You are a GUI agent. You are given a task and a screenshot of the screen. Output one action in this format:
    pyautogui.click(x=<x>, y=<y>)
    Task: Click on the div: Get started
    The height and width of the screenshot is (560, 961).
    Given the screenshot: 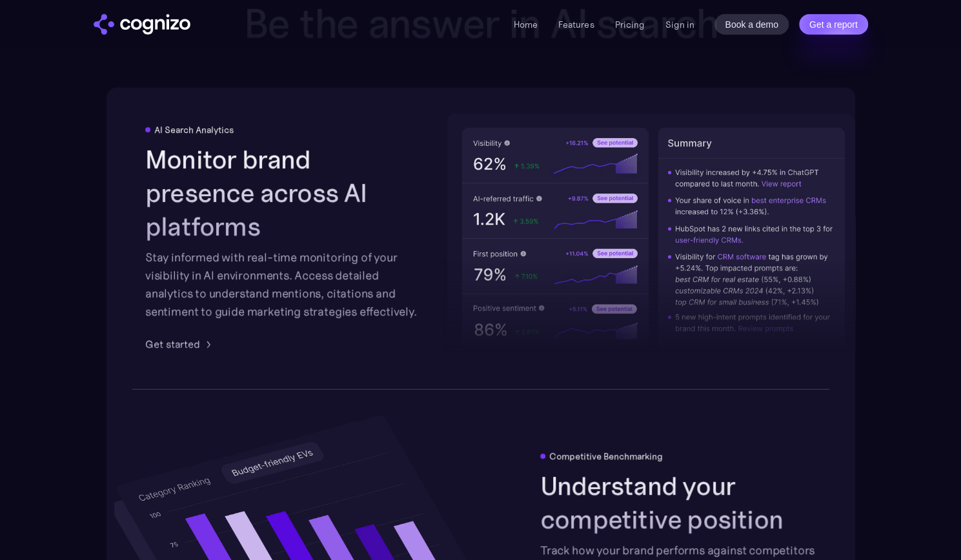 What is the action you would take?
    pyautogui.click(x=173, y=344)
    